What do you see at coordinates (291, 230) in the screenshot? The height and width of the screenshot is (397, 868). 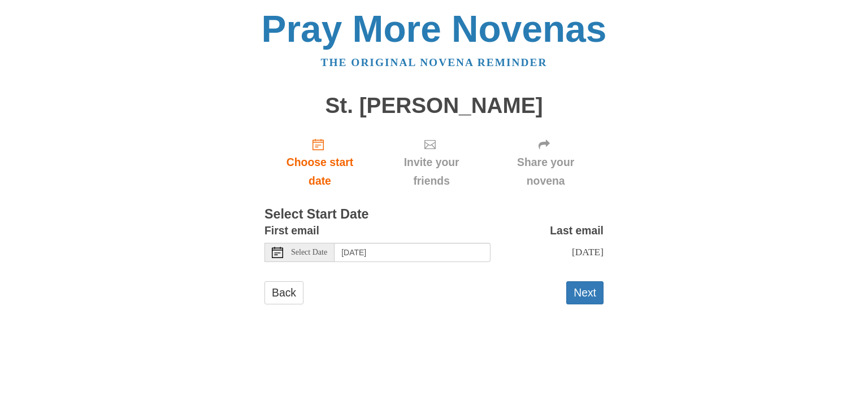 I see `label: First email` at bounding box center [291, 230].